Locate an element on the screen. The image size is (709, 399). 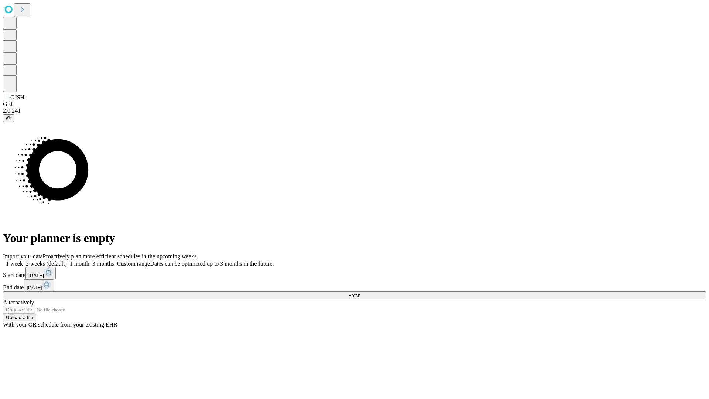
span: Dates can be optimized up to 3 months in the future. is located at coordinates (211, 263).